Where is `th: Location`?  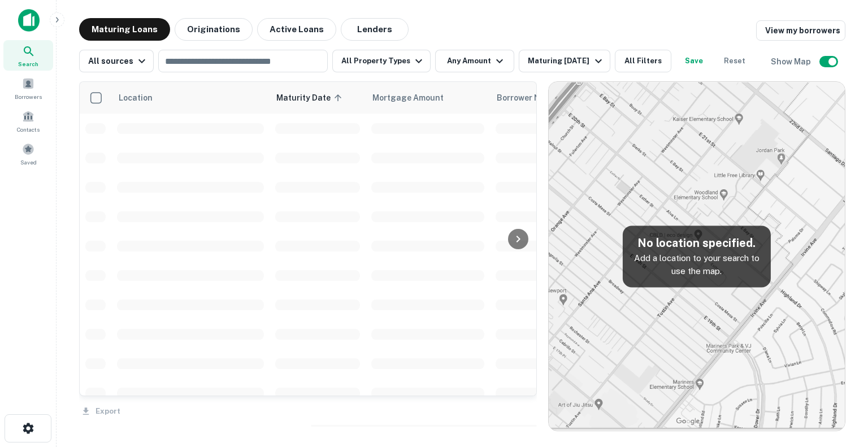
th: Location is located at coordinates (191, 98).